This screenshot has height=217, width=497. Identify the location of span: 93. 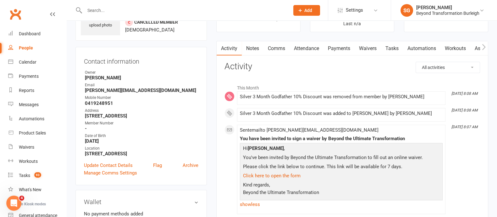
(38, 175).